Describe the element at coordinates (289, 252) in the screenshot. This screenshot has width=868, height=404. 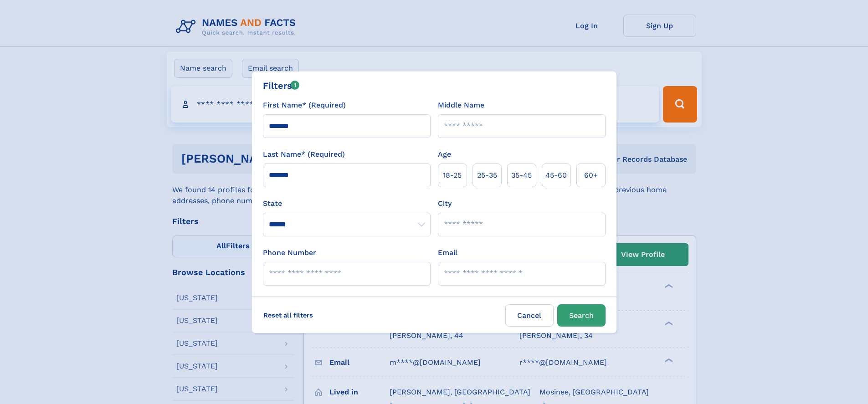
I see `label: Phone Number` at that location.